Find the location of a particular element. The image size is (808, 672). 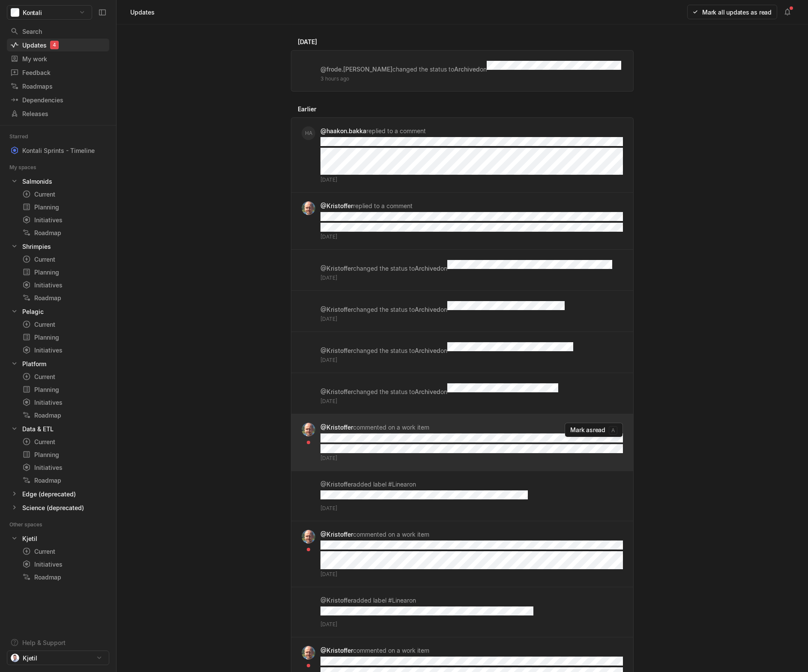

a: Pelagic is located at coordinates (58, 311).